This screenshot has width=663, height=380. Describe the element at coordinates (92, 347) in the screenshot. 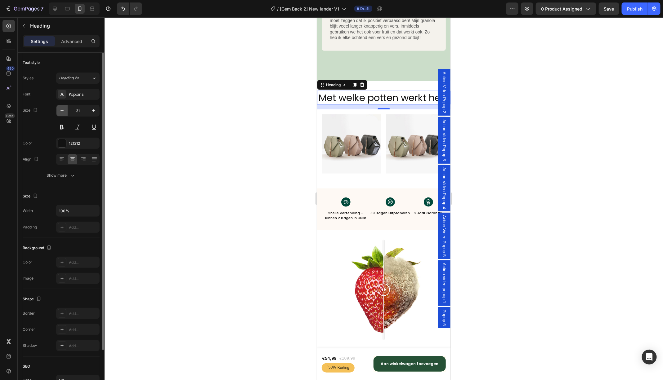

I see `div: Aan winkelwagen toevoegen` at that location.